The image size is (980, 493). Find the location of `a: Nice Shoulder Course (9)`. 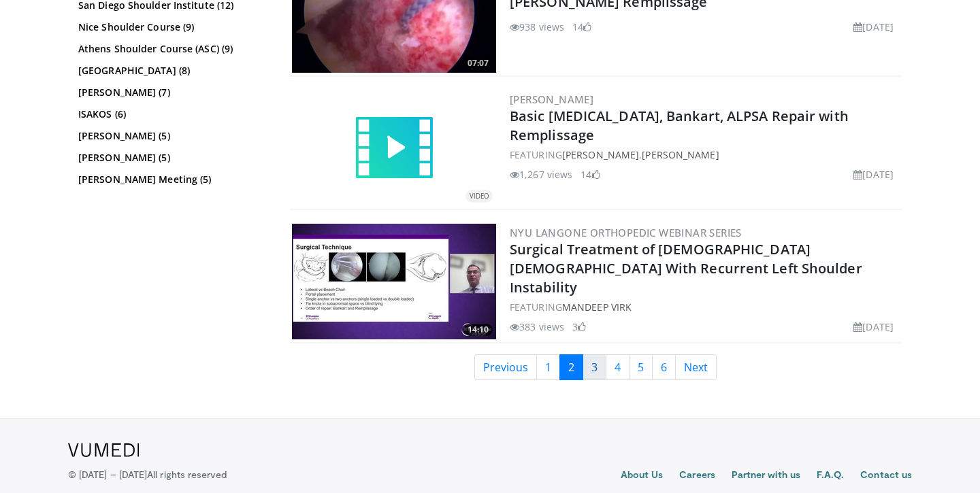

a: Nice Shoulder Course (9) is located at coordinates (172, 27).